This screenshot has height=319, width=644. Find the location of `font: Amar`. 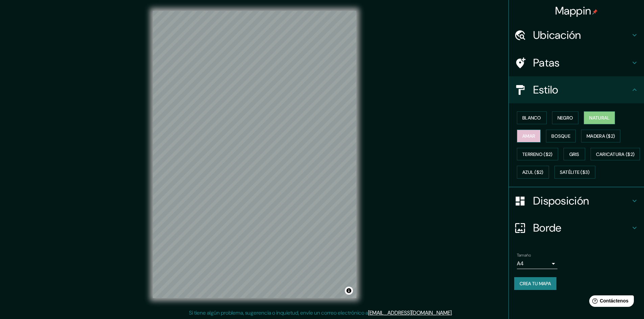

font: Amar is located at coordinates (528, 137).